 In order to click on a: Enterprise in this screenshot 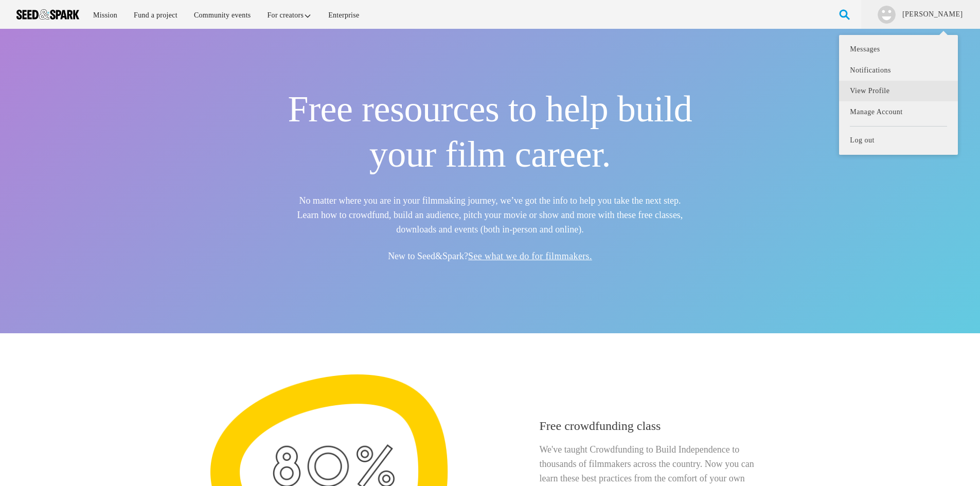, I will do `click(344, 15)`.